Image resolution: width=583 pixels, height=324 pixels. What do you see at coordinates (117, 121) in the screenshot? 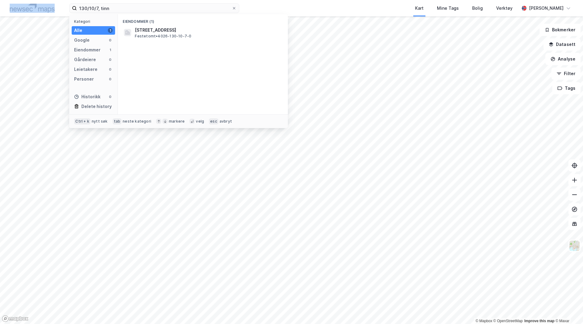
I see `div: tab` at bounding box center [117, 121].